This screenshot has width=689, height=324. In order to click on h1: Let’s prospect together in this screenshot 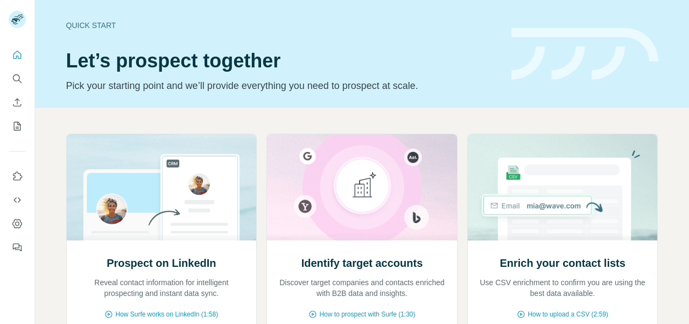, I will do `click(282, 61)`.